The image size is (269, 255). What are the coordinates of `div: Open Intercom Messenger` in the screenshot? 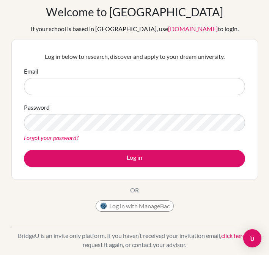 It's located at (252, 238).